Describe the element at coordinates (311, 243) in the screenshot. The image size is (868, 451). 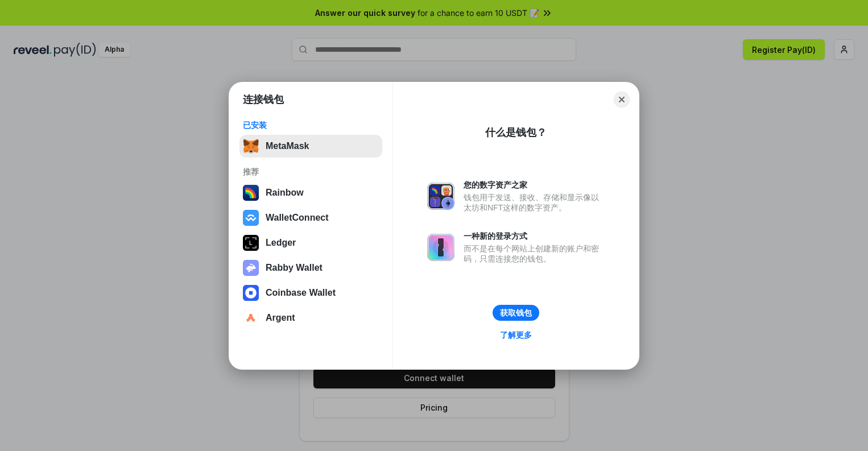
I see `button: Ledger` at that location.